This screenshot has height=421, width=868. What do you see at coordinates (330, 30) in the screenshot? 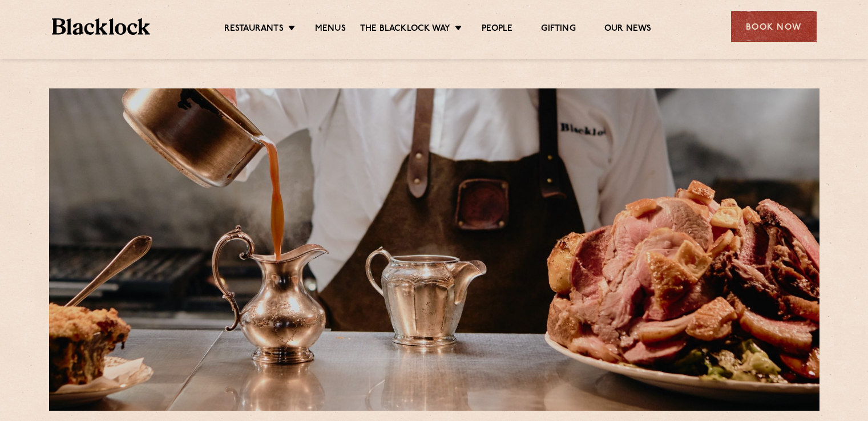
I see `a: Menus` at bounding box center [330, 30].